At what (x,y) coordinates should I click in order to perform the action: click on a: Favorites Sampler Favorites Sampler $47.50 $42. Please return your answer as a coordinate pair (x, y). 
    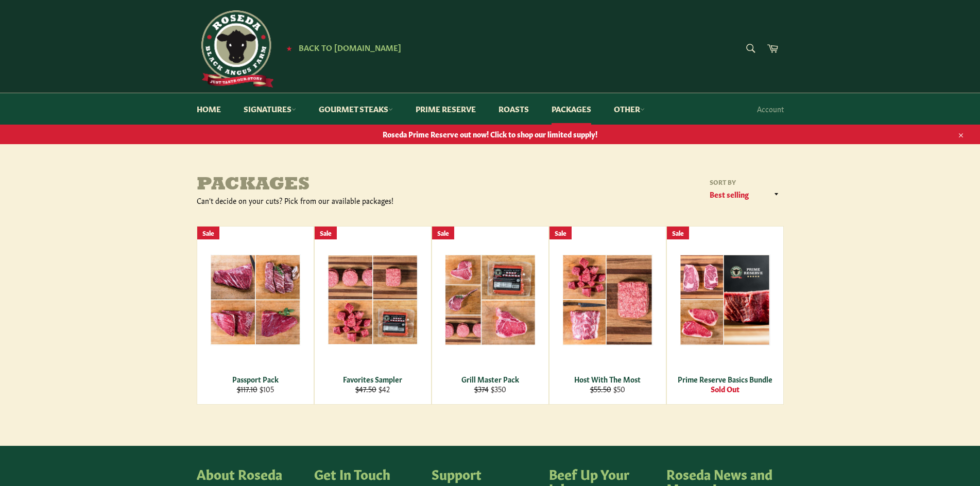
    Looking at the image, I should click on (373, 315).